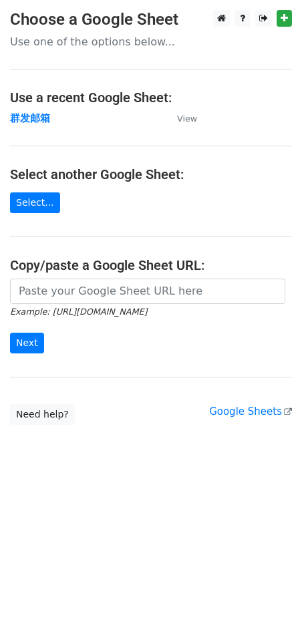 This screenshot has width=302, height=644. I want to click on small: View, so click(187, 119).